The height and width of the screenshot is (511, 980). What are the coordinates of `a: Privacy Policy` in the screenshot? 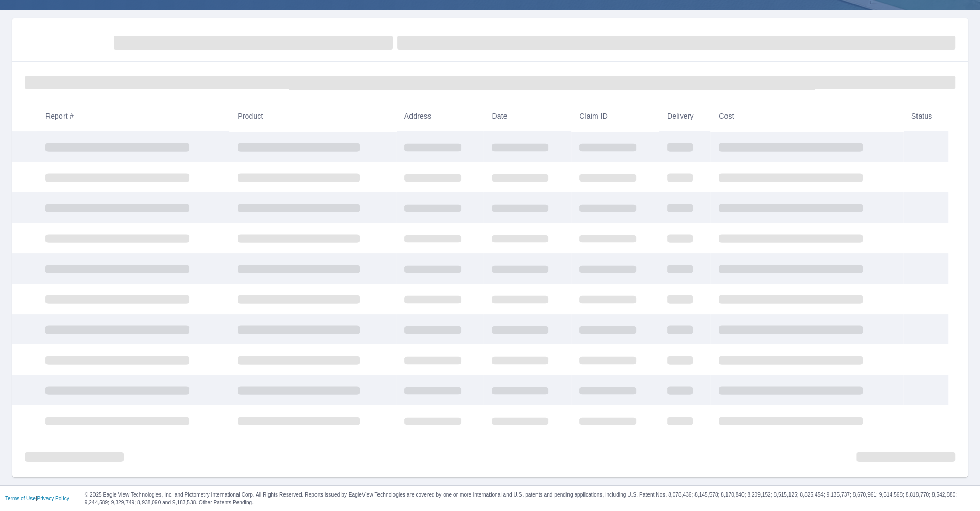 It's located at (53, 498).